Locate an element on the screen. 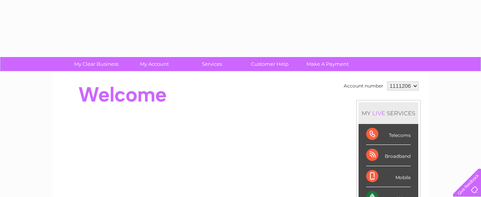 Image resolution: width=481 pixels, height=197 pixels. td: Account number is located at coordinates (363, 86).